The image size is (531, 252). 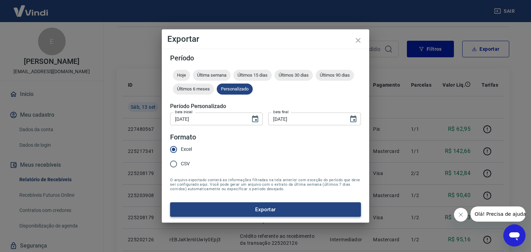 What do you see at coordinates (235, 89) in the screenshot?
I see `span: Personalizado` at bounding box center [235, 89].